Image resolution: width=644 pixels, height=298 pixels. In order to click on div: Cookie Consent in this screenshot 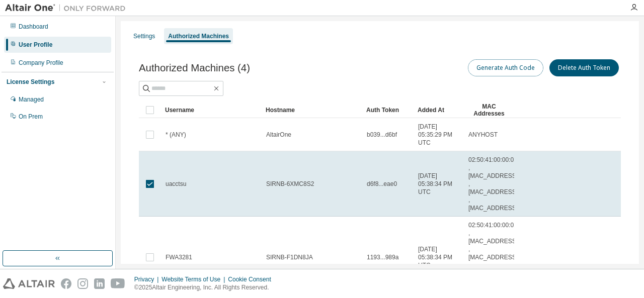, I will do `click(252, 279)`.